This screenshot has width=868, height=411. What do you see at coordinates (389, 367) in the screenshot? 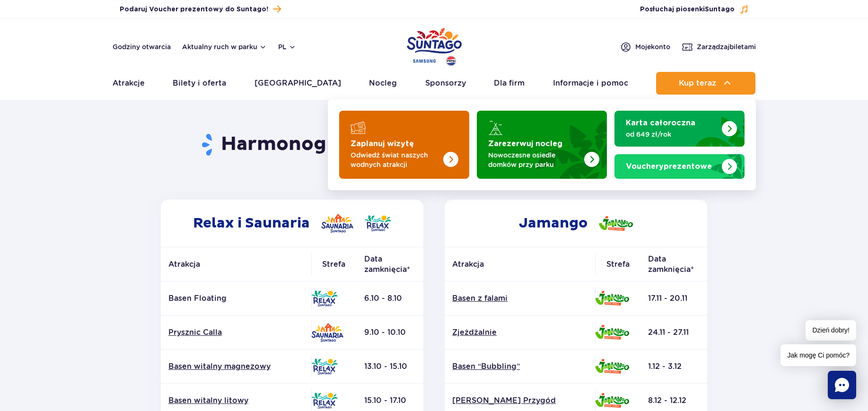
I see `td: 13.10 - 15.10` at bounding box center [389, 367].